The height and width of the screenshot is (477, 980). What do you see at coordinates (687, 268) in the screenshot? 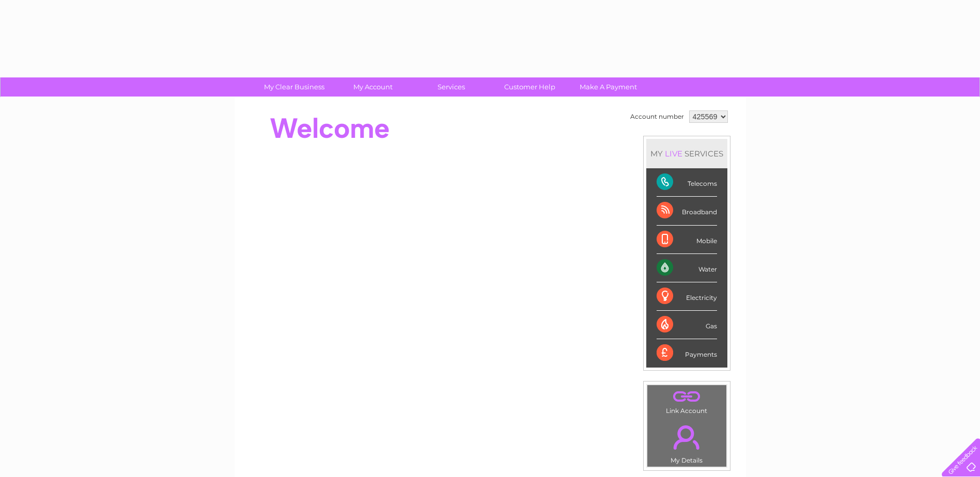
I see `div: Water` at bounding box center [687, 268].